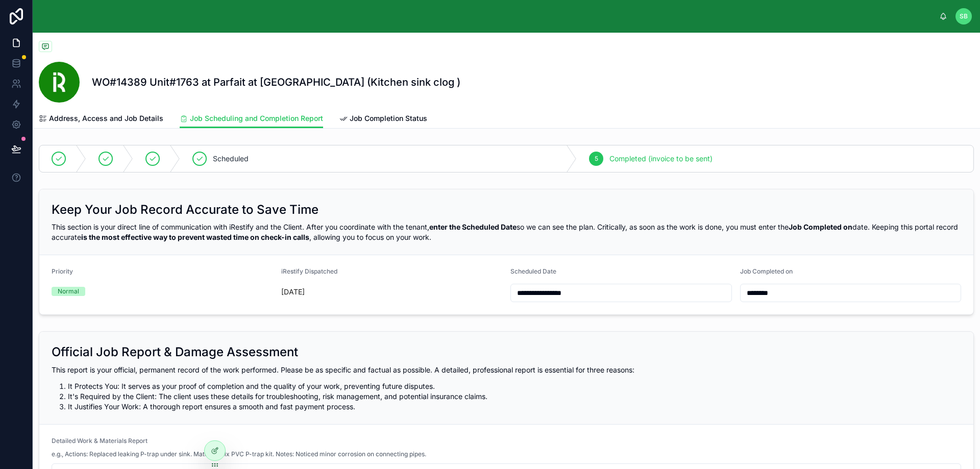 Image resolution: width=980 pixels, height=469 pixels. Describe the element at coordinates (101, 120) in the screenshot. I see `a: Address, Access and Job Details` at that location.